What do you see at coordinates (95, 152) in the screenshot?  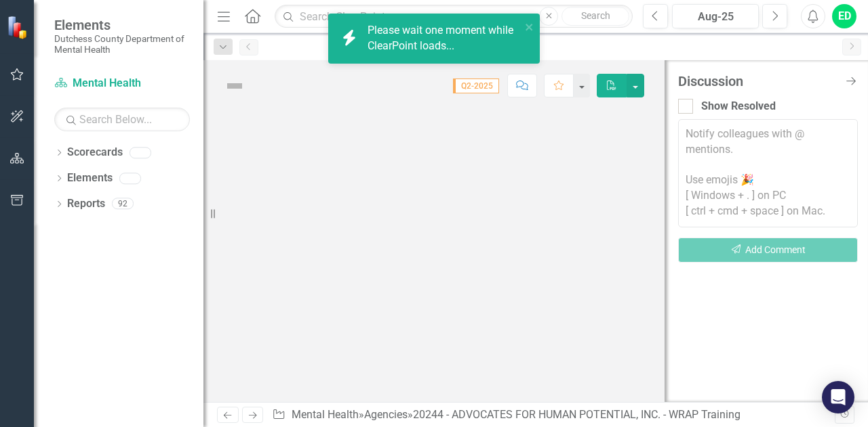 I see `a: Scorecards` at bounding box center [95, 152].